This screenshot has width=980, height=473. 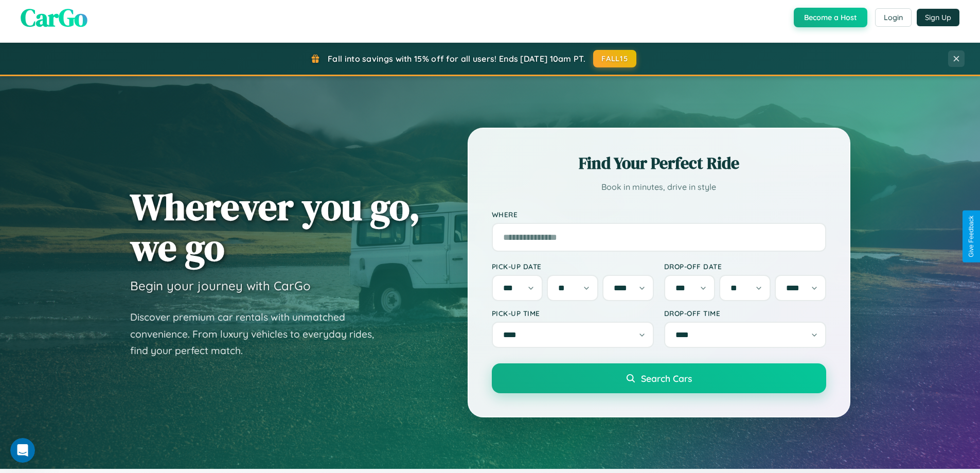 What do you see at coordinates (259, 334) in the screenshot?
I see `p: Discover premium car rentals with unmatched convenience. From luxury vehicles to everyday rides, ...` at bounding box center [259, 334].